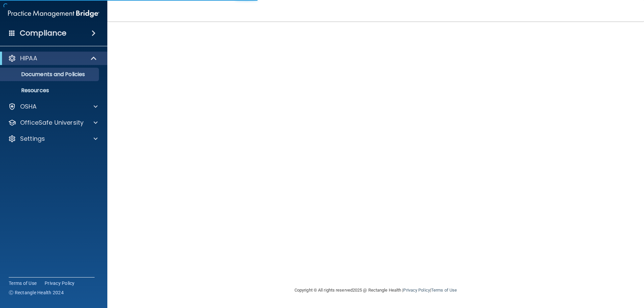 The image size is (644, 308). Describe the element at coordinates (53, 14) in the screenshot. I see `img: PMB logo` at that location.